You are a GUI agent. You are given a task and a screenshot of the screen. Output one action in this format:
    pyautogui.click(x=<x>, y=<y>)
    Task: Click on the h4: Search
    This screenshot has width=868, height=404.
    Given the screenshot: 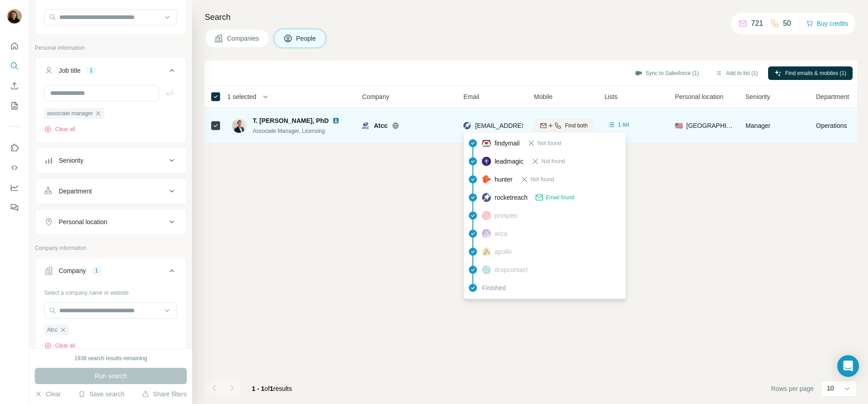 What is the action you would take?
    pyautogui.click(x=530, y=17)
    